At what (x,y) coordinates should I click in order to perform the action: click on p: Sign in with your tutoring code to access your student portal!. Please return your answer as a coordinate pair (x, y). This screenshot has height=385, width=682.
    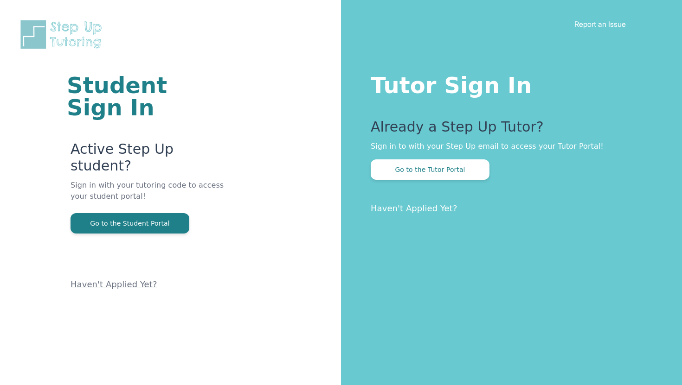
    Looking at the image, I should click on (150, 197).